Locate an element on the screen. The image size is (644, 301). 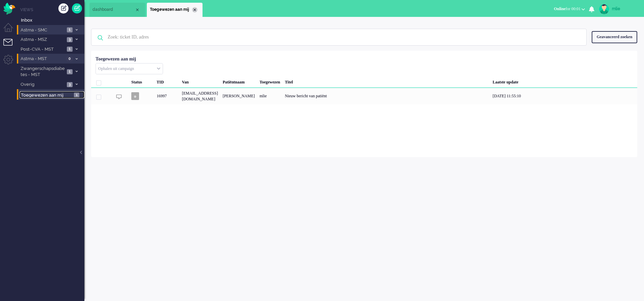
span: Astma - MST is located at coordinates (42, 59).